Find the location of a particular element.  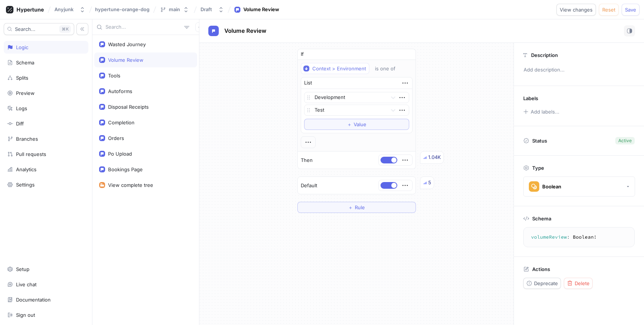

a: Documentation is located at coordinates (46, 300).